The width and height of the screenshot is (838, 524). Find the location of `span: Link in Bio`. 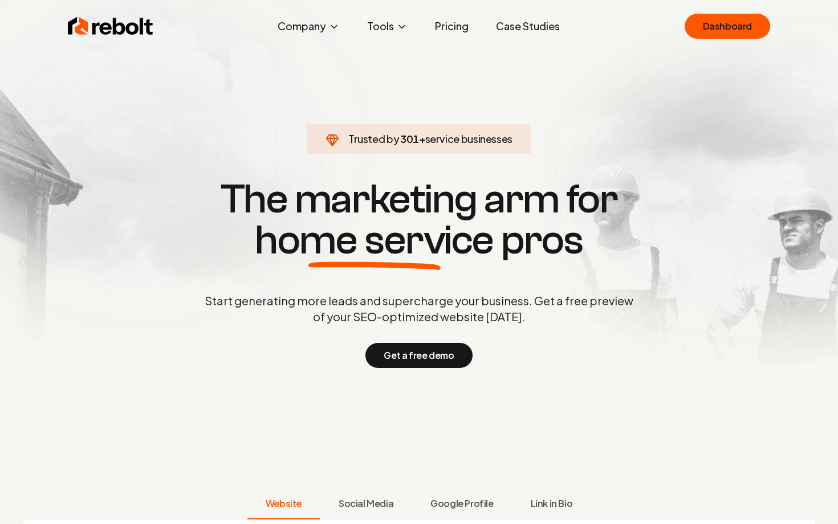

span: Link in Bio is located at coordinates (552, 504).